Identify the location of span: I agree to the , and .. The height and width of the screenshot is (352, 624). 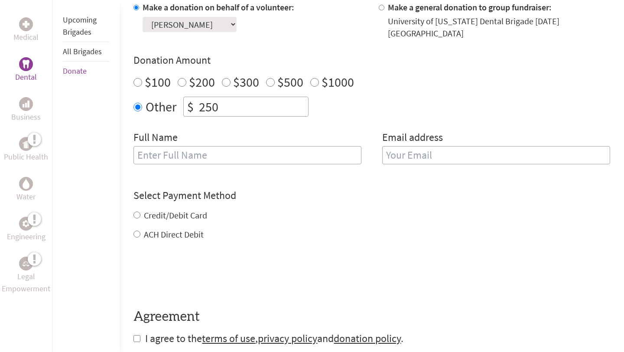
(274, 338).